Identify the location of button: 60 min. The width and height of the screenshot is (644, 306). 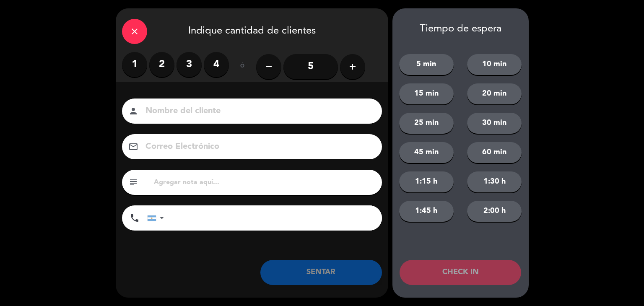
(494, 152).